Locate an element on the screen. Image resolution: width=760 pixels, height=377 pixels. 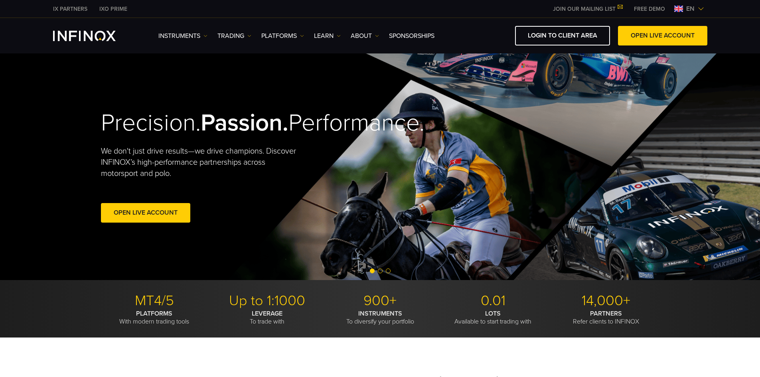
p: 14,000+ is located at coordinates (606, 301).